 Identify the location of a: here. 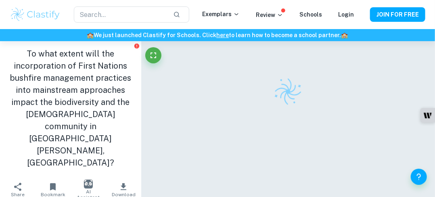
(223, 35).